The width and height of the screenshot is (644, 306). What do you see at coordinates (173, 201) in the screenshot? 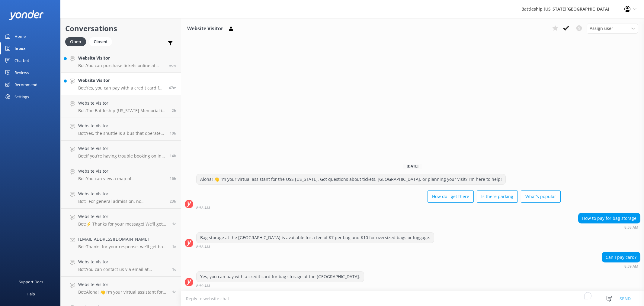
I see `span: Oct 14 2025 09:47am (UTC -10:00) Pacific/Honolulu` at bounding box center [173, 201].